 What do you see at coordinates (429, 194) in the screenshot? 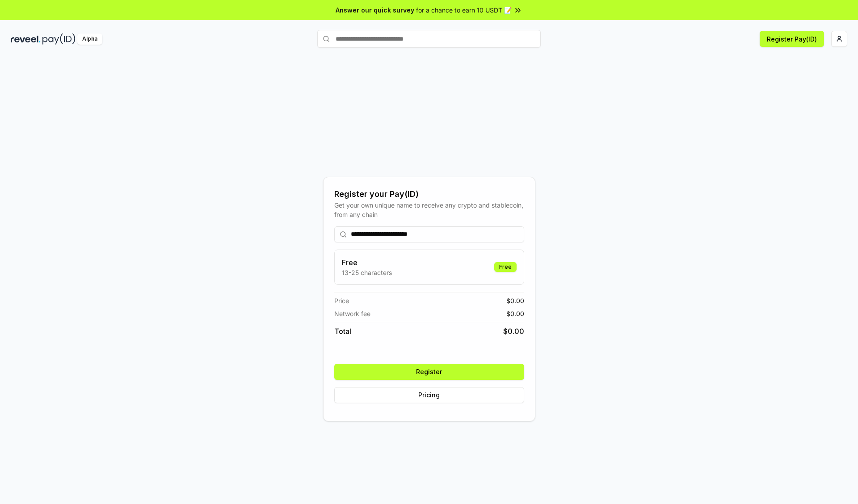
I see `div: Register your Pay(ID)` at bounding box center [429, 194].